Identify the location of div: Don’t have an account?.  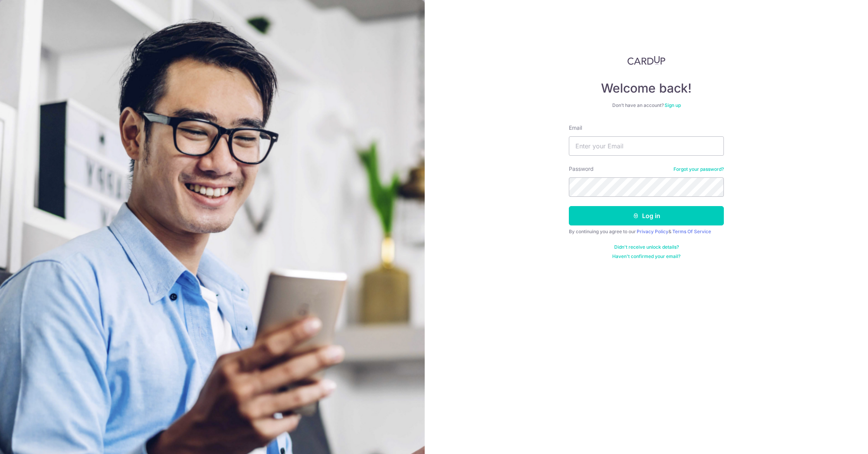
(646, 106).